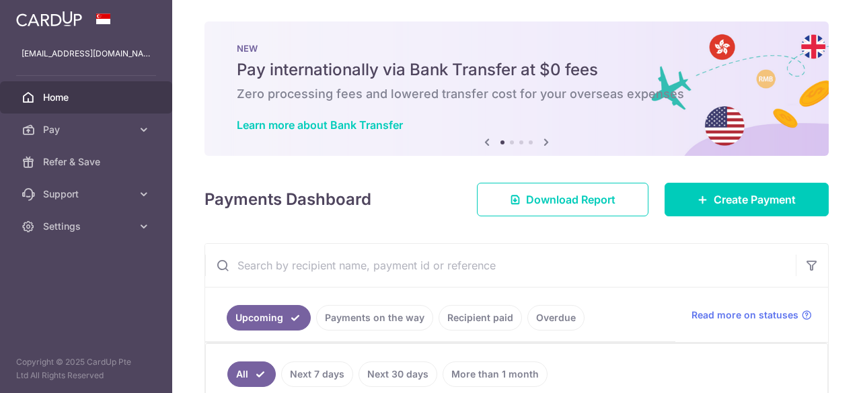  Describe the element at coordinates (562, 200) in the screenshot. I see `a: Download Report` at that location.